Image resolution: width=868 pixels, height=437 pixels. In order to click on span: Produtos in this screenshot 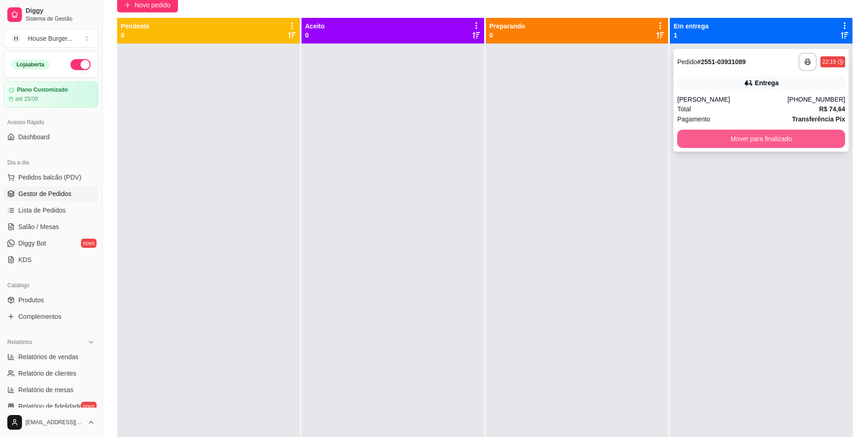, I will do `click(31, 300)`.